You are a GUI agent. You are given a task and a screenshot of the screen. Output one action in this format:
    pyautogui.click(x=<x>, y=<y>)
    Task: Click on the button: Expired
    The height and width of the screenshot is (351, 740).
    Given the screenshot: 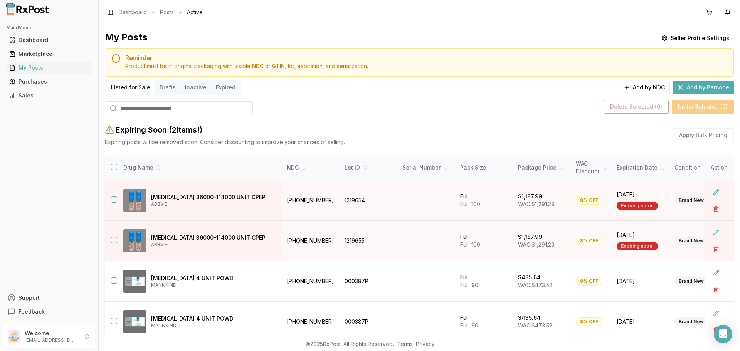 What is the action you would take?
    pyautogui.click(x=225, y=87)
    